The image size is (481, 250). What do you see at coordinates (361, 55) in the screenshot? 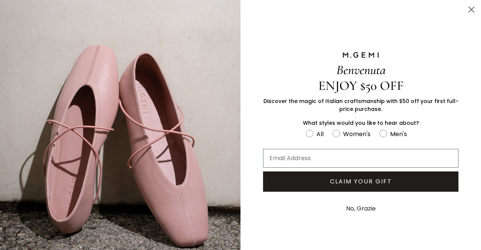
I see `img: M.GEMI` at bounding box center [361, 55].